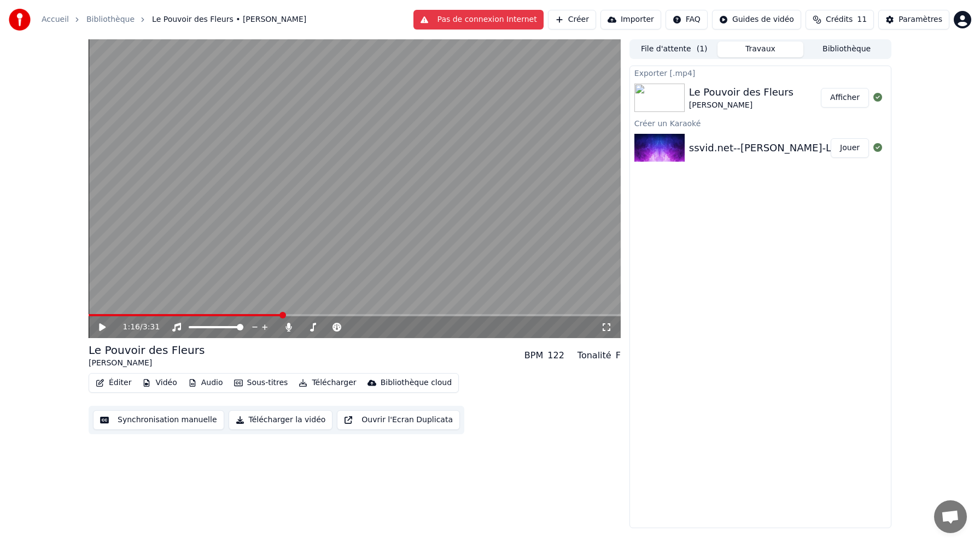 The height and width of the screenshot is (544, 980). Describe the element at coordinates (686, 19) in the screenshot. I see `button: FAQ` at that location.